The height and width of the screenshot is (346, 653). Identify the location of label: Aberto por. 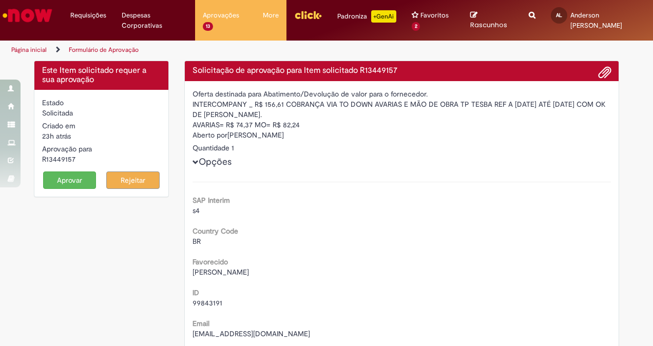
(210, 135).